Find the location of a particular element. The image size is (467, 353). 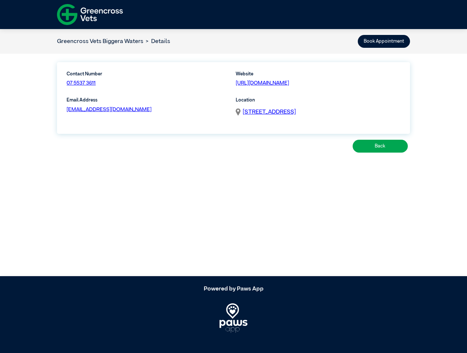

img: f-logo is located at coordinates (90, 14).